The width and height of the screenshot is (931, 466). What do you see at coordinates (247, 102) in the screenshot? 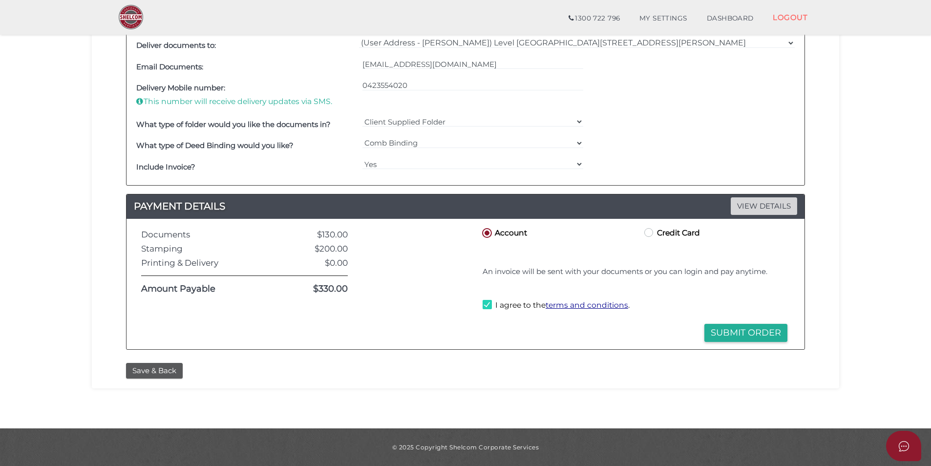
I see `p: This number will receive delivery updates via SMS.` at bounding box center [247, 102].